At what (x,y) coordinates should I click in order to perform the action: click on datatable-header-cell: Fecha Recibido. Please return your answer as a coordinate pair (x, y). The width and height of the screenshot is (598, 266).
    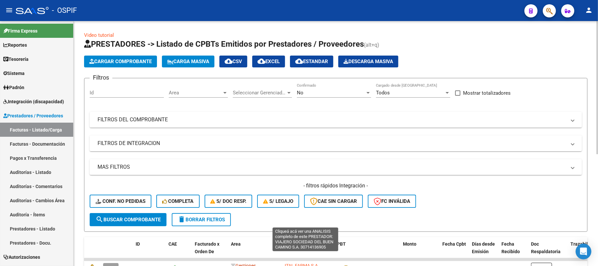
    Looking at the image, I should click on (514, 251).